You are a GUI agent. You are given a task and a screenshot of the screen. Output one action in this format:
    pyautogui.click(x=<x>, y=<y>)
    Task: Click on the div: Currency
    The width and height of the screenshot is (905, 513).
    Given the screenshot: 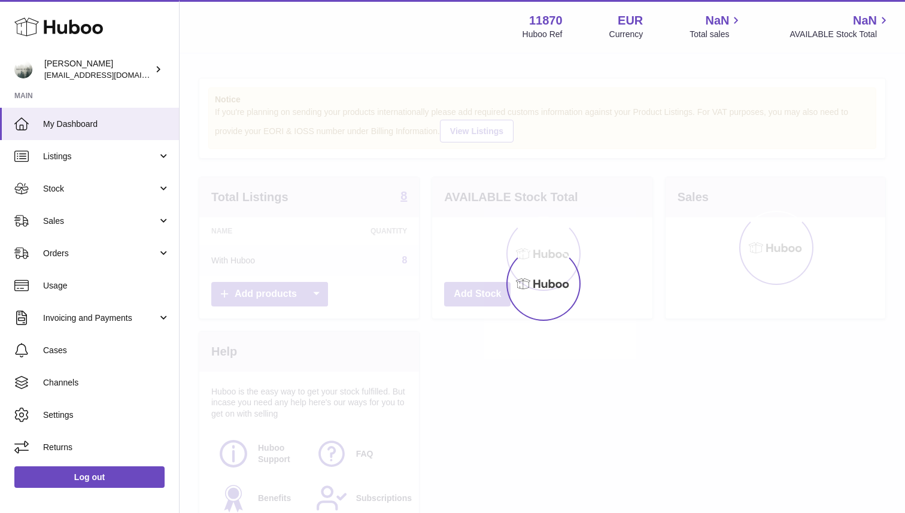 What is the action you would take?
    pyautogui.click(x=626, y=34)
    